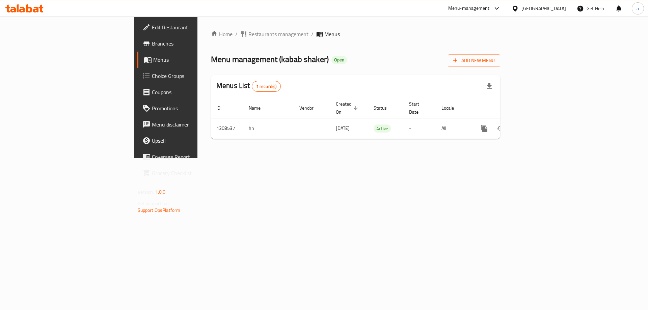 The height and width of the screenshot is (310, 648). What do you see at coordinates (259, 108) in the screenshot?
I see `span: Name` at bounding box center [259, 108].